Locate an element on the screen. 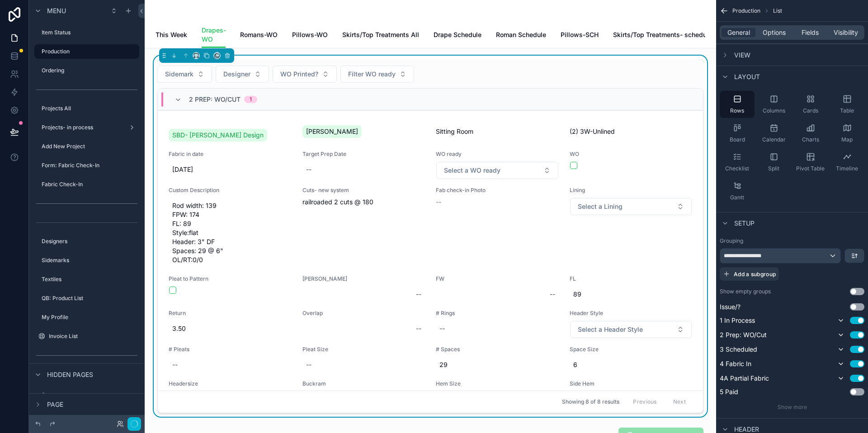 This screenshot has width=868, height=433. a: QB: Product List is located at coordinates (87, 298).